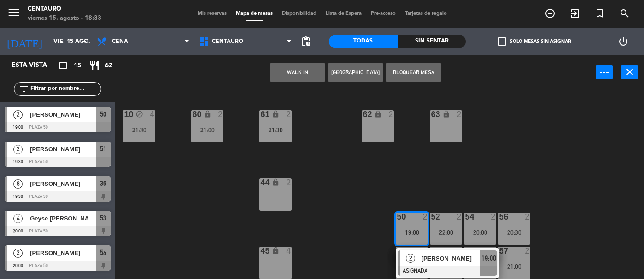 This screenshot has height=279, width=644. Describe the element at coordinates (432, 42) in the screenshot. I see `div: Sin sentar` at that location.